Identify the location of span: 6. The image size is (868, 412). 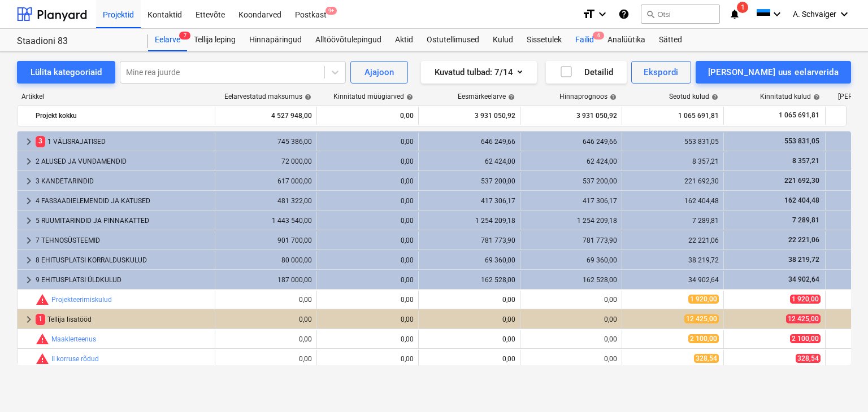
(599, 36).